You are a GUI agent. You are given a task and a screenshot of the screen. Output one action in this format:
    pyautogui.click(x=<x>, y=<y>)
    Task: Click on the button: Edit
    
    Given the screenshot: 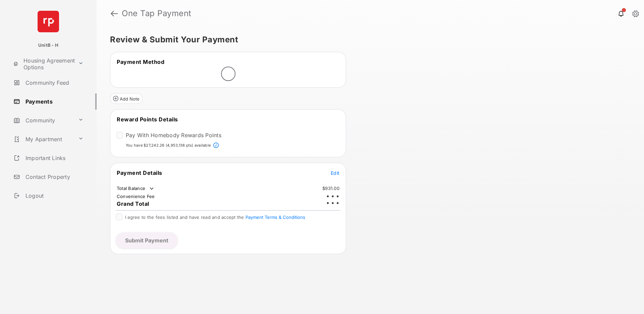 What is the action you would take?
    pyautogui.click(x=335, y=173)
    